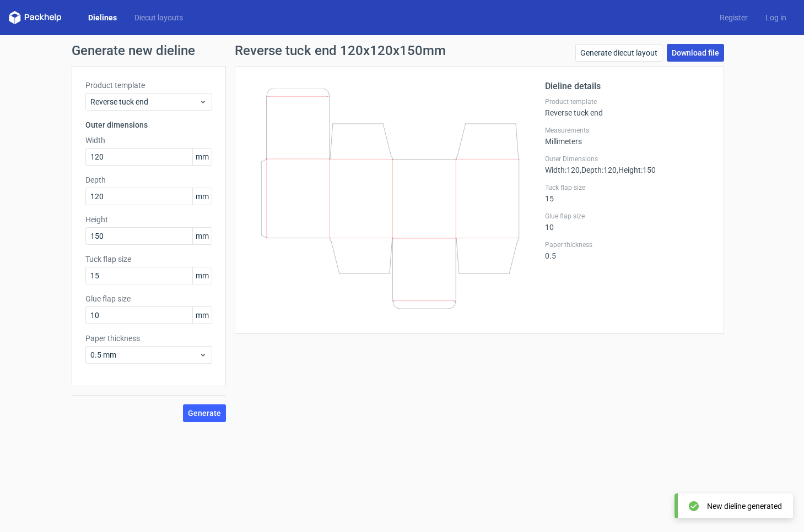 The width and height of the screenshot is (804, 532). What do you see at coordinates (149, 220) in the screenshot?
I see `label: Height` at bounding box center [149, 220].